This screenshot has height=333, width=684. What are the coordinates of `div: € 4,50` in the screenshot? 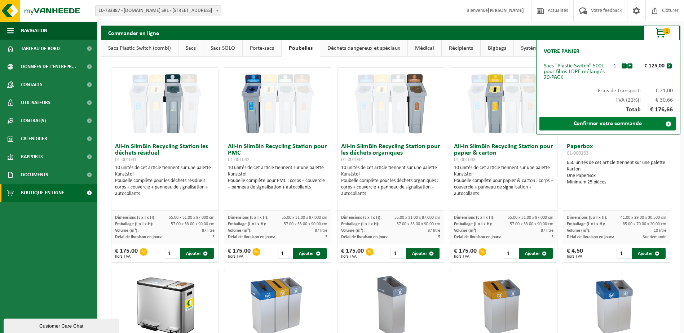 It's located at (575, 253).